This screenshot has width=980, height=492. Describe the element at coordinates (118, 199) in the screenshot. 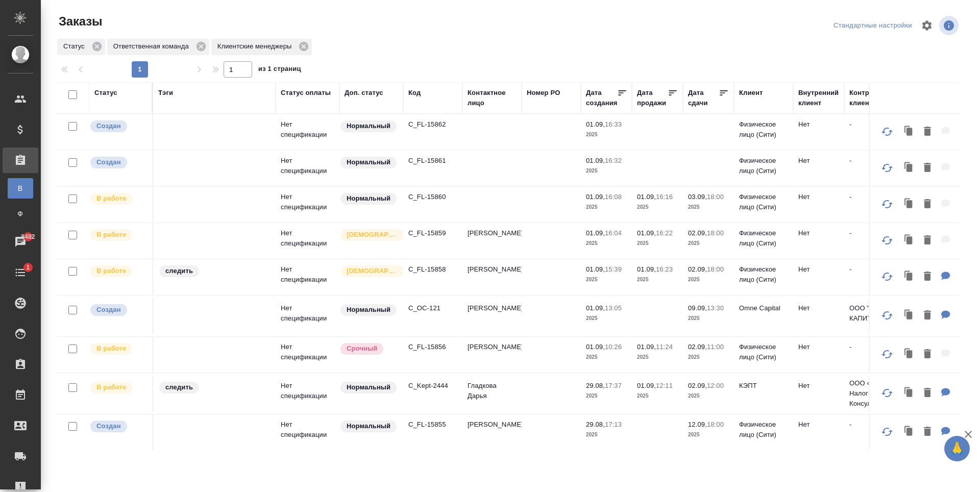

I see `div: Выставляет ПМ после принятия заказа от КМа` at that location.